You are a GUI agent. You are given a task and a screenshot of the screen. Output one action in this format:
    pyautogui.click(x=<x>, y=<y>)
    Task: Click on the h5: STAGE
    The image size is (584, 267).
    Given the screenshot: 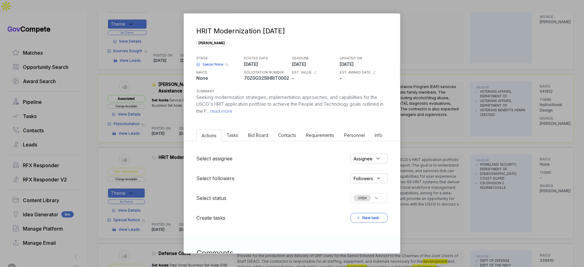 What is the action you would take?
    pyautogui.click(x=219, y=58)
    